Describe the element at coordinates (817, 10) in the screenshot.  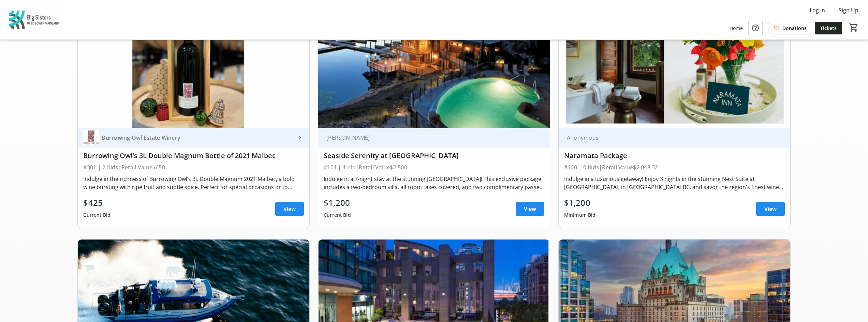
I see `span: Log In` at that location.